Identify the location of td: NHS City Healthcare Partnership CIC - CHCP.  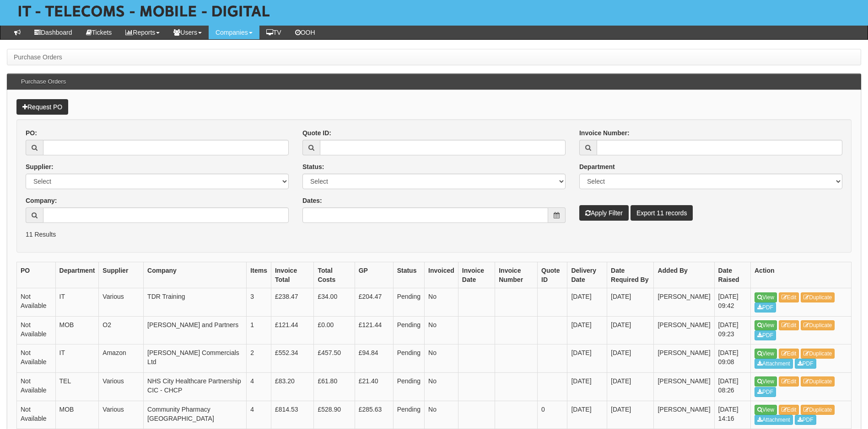
(195, 388).